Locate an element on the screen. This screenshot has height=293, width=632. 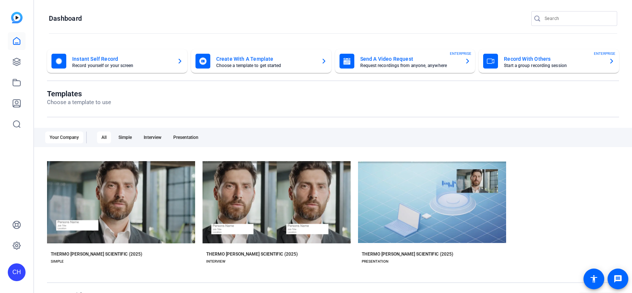
div: Presentation is located at coordinates (186, 137).